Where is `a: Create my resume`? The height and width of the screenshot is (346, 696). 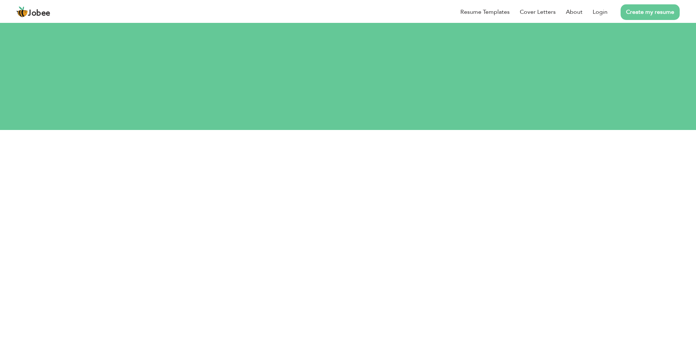
a: Create my resume is located at coordinates (650, 12).